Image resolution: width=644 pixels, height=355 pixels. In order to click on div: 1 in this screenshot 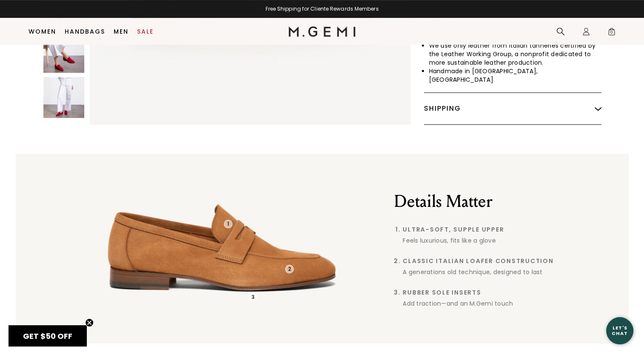, I will do `click(228, 224)`.